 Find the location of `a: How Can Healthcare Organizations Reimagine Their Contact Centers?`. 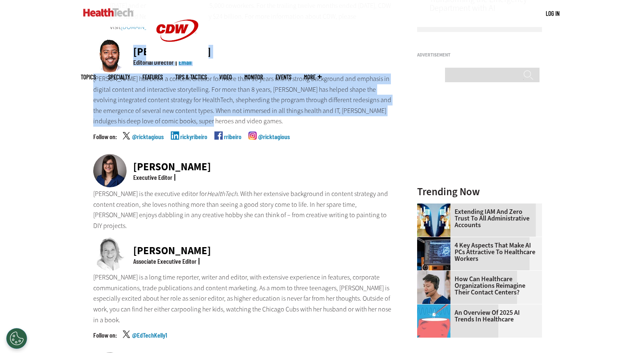

a: How Can Healthcare Organizations Reimagine Their Contact Centers? is located at coordinates (477, 286).